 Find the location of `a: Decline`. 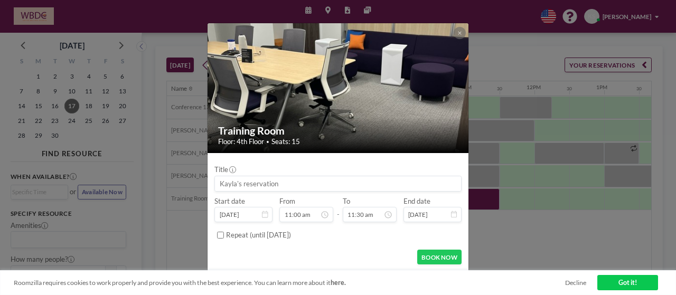

a: Decline is located at coordinates (576, 283).